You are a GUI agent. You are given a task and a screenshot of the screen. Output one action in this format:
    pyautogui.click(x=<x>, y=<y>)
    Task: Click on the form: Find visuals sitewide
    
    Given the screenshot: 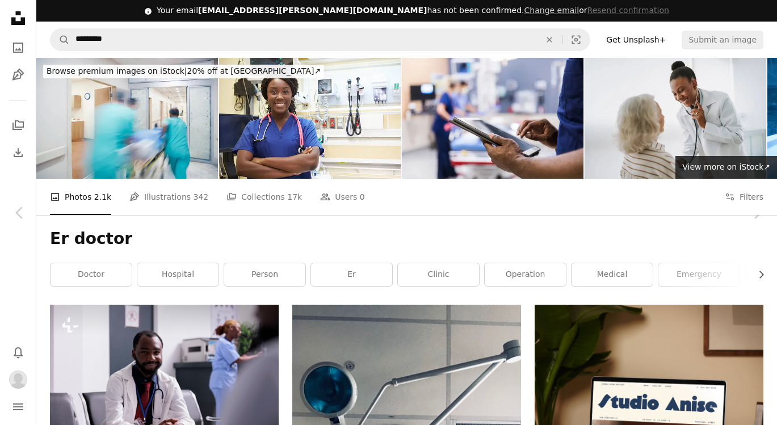 What is the action you would take?
    pyautogui.click(x=320, y=40)
    